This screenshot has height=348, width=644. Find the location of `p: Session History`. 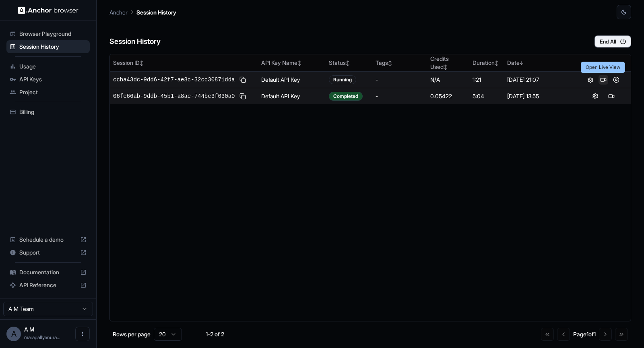

p: Session History is located at coordinates (156, 12).